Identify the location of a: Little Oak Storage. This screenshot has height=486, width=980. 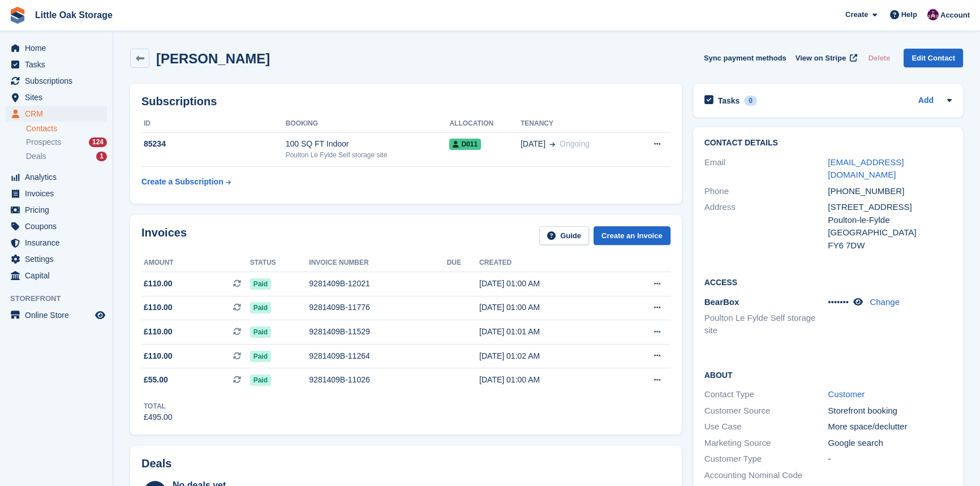
(73, 15).